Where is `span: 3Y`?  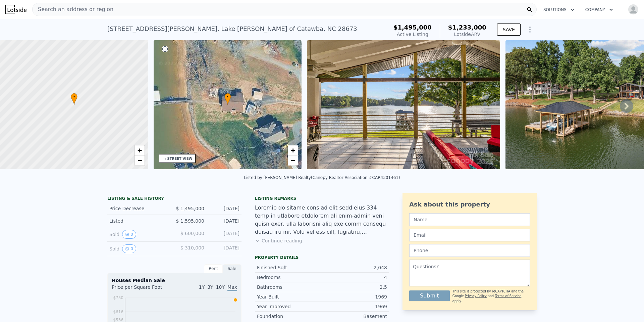 span: 3Y is located at coordinates (210, 287).